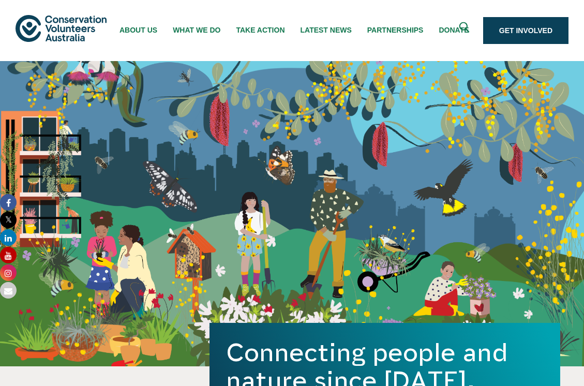 The image size is (584, 386). I want to click on a: Get Involved, so click(525, 30).